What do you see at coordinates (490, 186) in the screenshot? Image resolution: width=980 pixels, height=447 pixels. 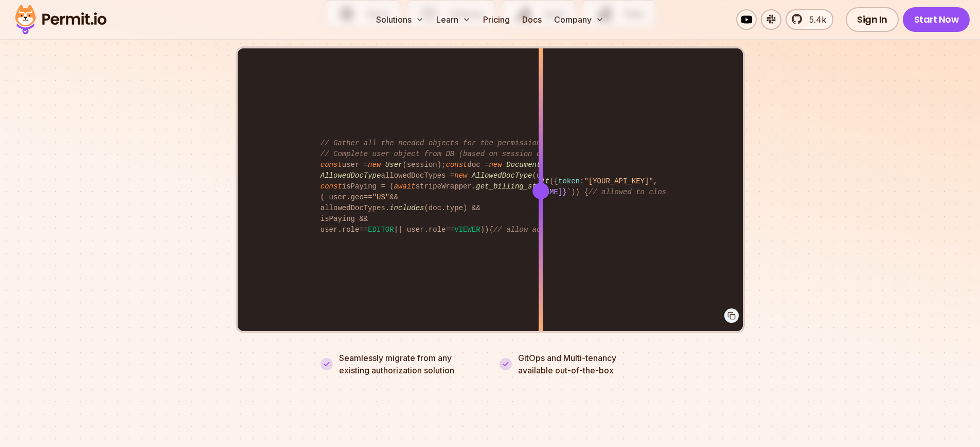 I see `code: user = (session); doc = ( , , session. ); allowedDocTypes = (user. ); isPaying = ( stripeWrapper....` at bounding box center [490, 186].